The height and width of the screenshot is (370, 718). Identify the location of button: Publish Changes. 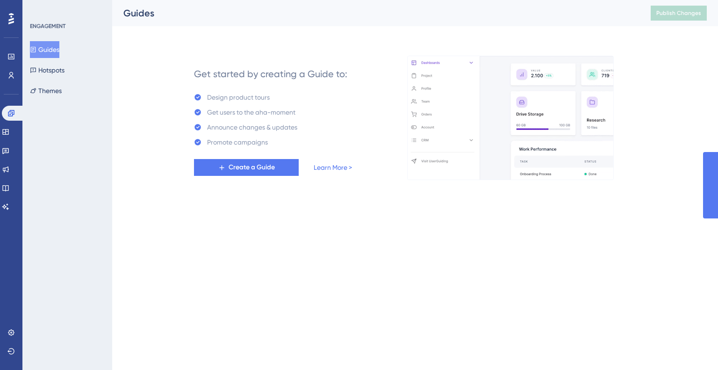
(679, 13).